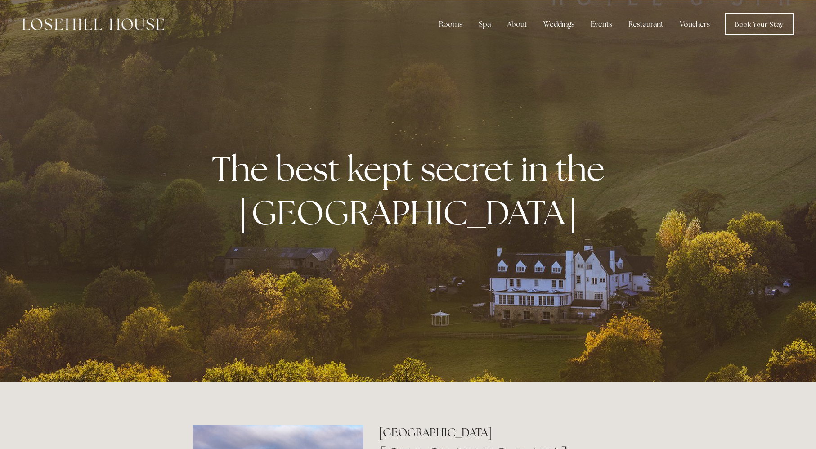 This screenshot has height=449, width=816. What do you see at coordinates (695, 24) in the screenshot?
I see `a: Vouchers` at bounding box center [695, 24].